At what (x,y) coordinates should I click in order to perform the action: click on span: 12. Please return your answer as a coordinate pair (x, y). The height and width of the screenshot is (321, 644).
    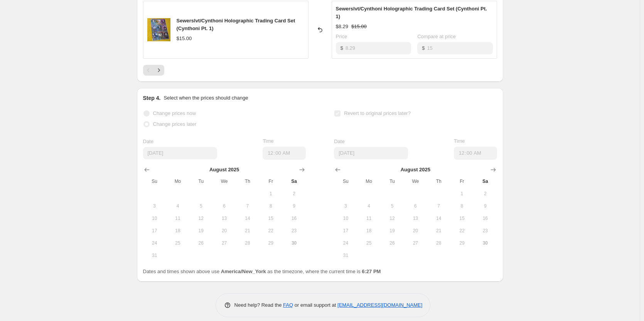
    Looking at the image, I should click on (201, 218).